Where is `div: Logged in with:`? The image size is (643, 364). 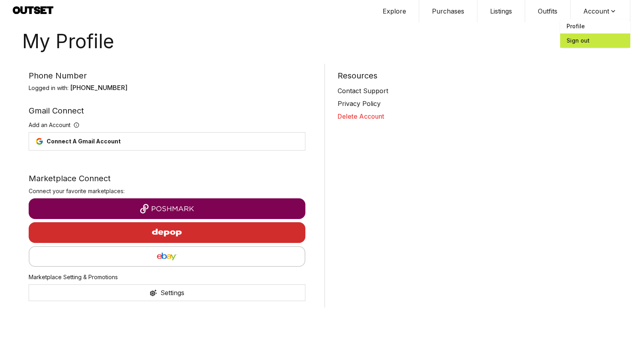 div: Logged in with: is located at coordinates (167, 88).